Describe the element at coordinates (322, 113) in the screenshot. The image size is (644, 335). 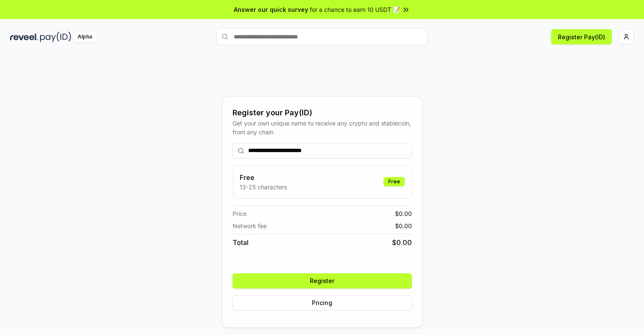
I see `div: Register your Pay(ID)` at that location.